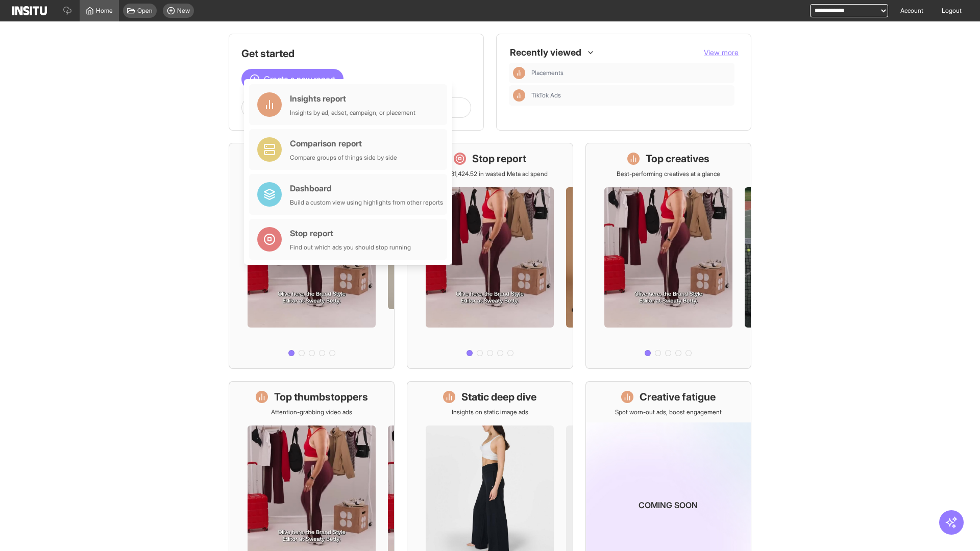 The image size is (980, 551). What do you see at coordinates (350, 248) in the screenshot?
I see `div: Find out which ads you should stop running` at bounding box center [350, 248].